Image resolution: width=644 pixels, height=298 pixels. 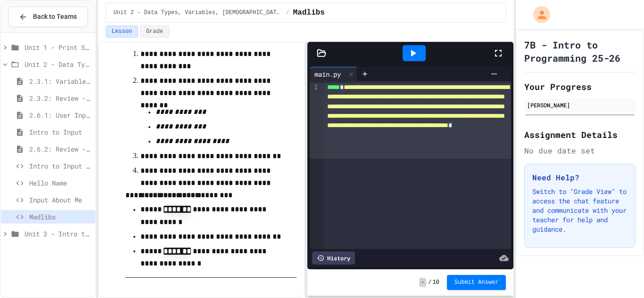 What do you see at coordinates (61, 115) in the screenshot?
I see `span: 2.6.1: User Input` at bounding box center [61, 115].